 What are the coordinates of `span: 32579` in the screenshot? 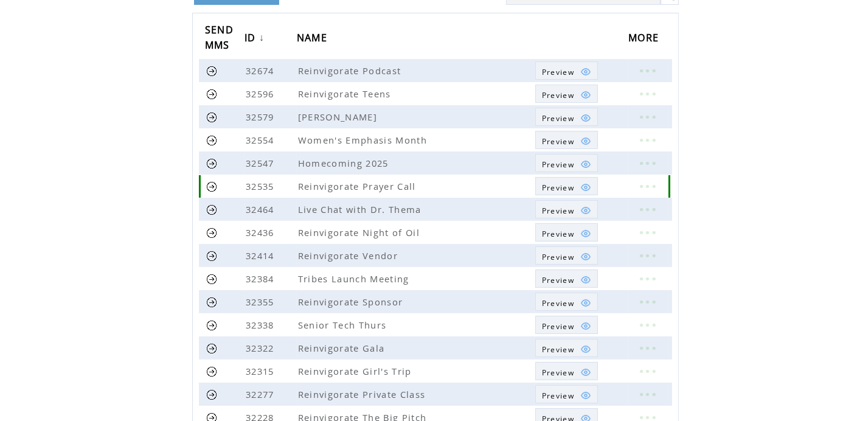 It's located at (262, 117).